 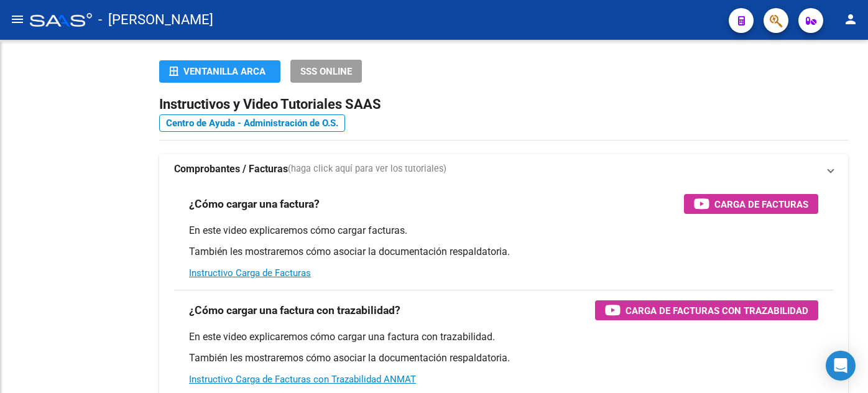 I want to click on span: Carga de Facturas, so click(x=761, y=204).